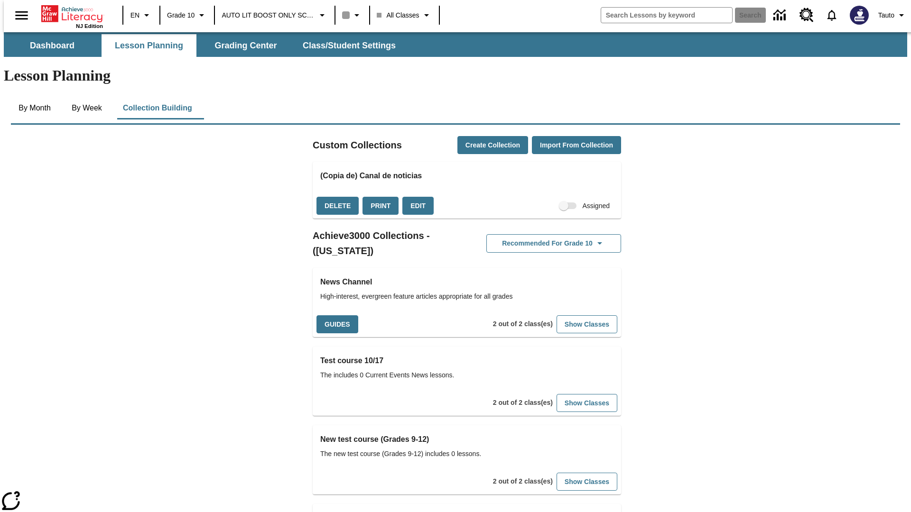 The height and width of the screenshot is (512, 911). Describe the element at coordinates (467, 297) in the screenshot. I see `span: High-interest, evergreen feature articles appropriate for all grades` at that location.